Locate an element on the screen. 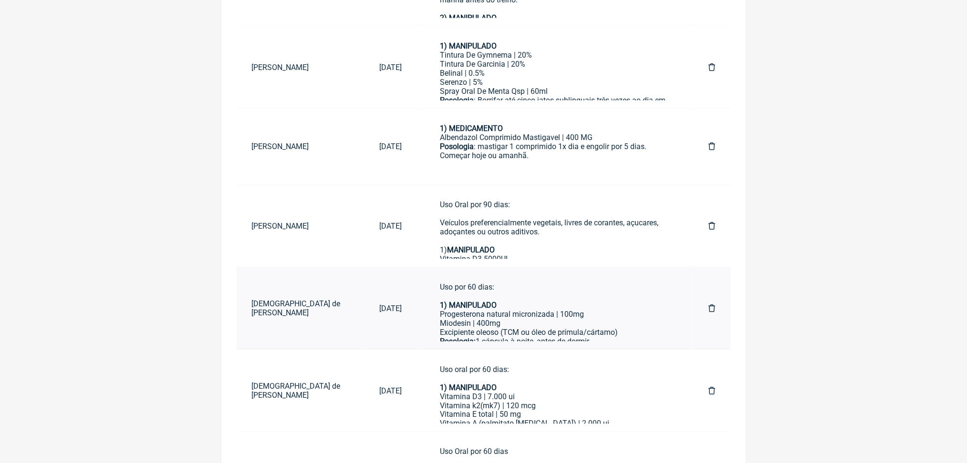 Image resolution: width=967 pixels, height=463 pixels. a: Uso por 60 dias:1) MANIPULADOProgesterona natural micronizada | 100mgMiodesin | 400mgExcipiente o... is located at coordinates (555, 309).